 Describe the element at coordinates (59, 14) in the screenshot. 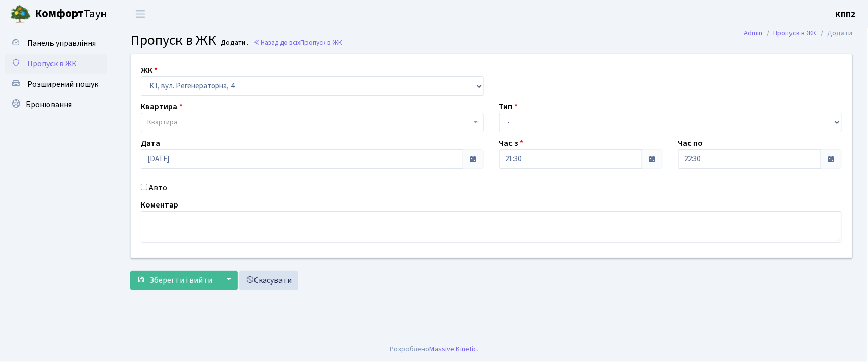

I see `b: Комфорт` at that location.